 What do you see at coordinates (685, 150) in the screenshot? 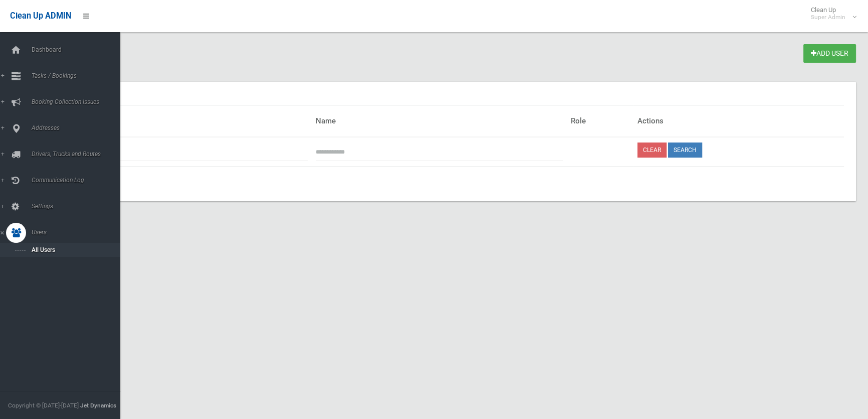
I see `button: Search` at bounding box center [685, 150].